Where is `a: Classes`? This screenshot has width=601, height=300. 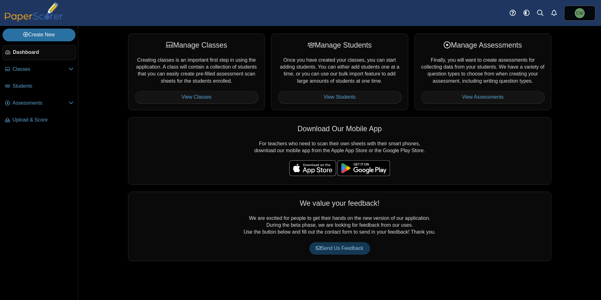
a: Classes is located at coordinates (39, 70).